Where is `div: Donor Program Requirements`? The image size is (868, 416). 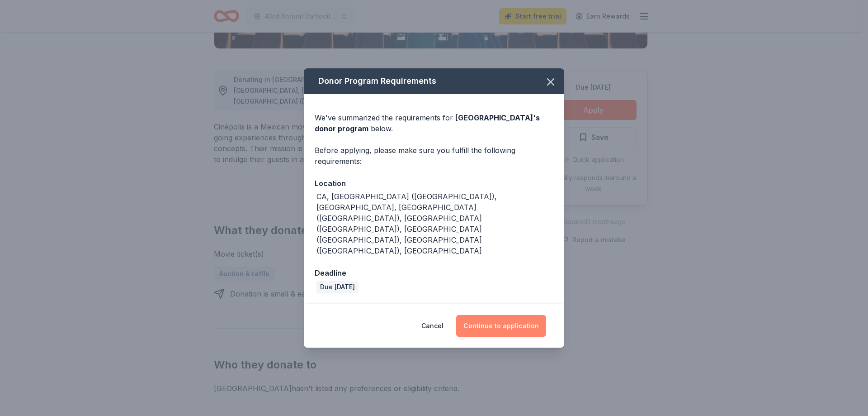
div: Donor Program Requirements is located at coordinates (434, 81).